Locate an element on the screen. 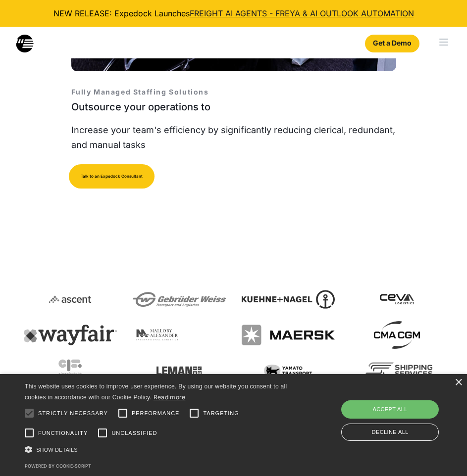 The image size is (467, 476). p: Fully Managed Staffing Solutions is located at coordinates (140, 92).